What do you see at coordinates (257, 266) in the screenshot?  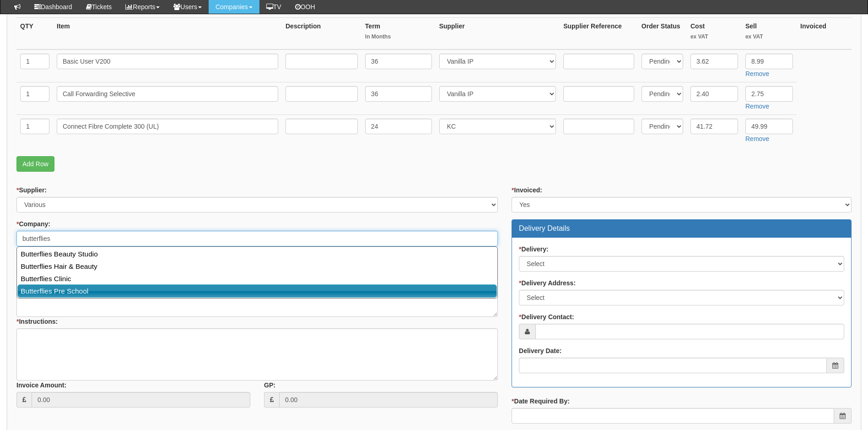 I see `a: Butterflies Hair & Beauty` at bounding box center [257, 266].